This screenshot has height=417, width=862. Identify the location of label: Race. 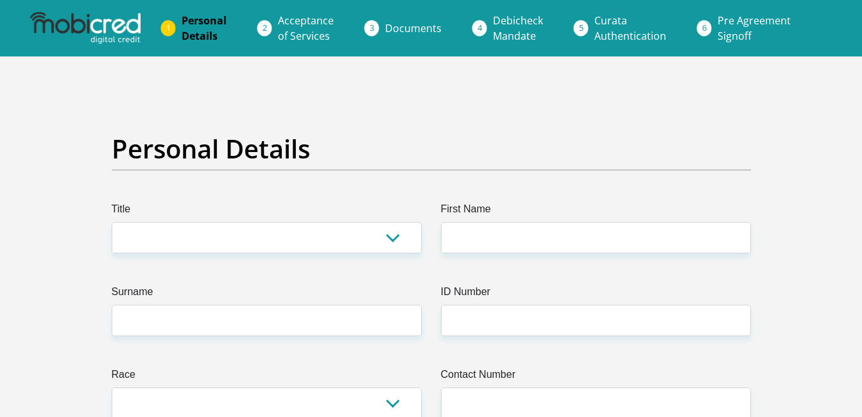
(266, 378).